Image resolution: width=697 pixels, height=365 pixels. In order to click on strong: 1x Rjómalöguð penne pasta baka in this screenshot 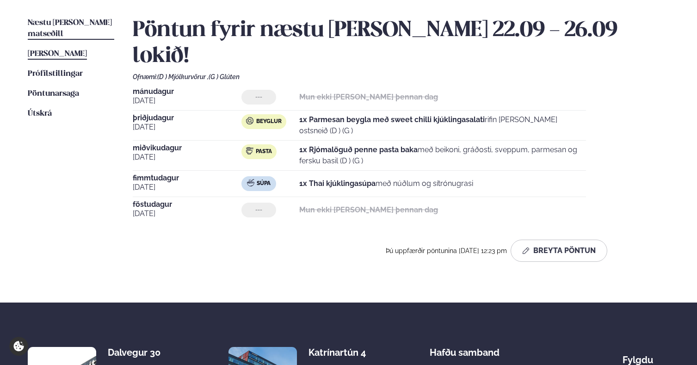, I will do `click(359, 149)`.